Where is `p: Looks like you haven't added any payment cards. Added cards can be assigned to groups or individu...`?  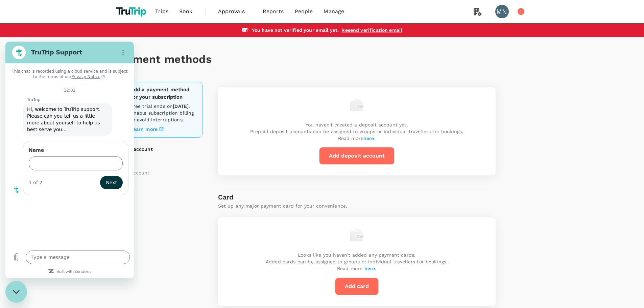
p: Looks like you haven't added any payment cards. Added cards can be assigned to groups or individu... is located at coordinates (357, 261).